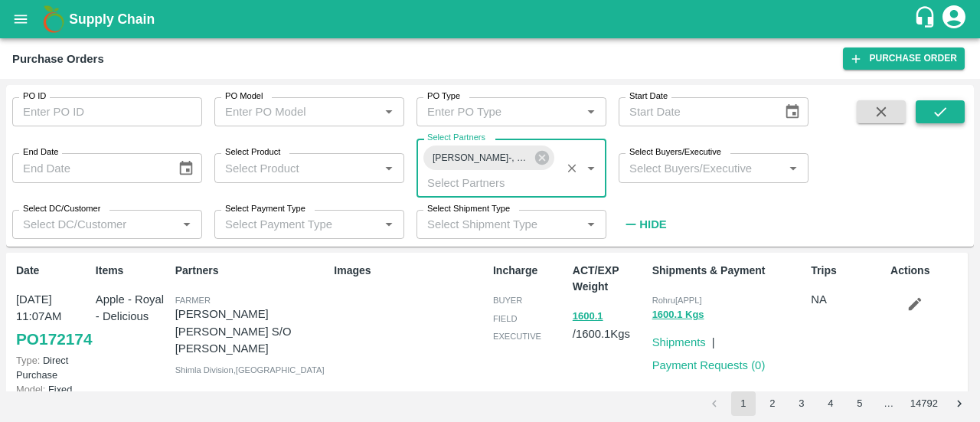 The width and height of the screenshot is (980, 422). Describe the element at coordinates (53, 367) in the screenshot. I see `p: Direct Purchase` at that location.